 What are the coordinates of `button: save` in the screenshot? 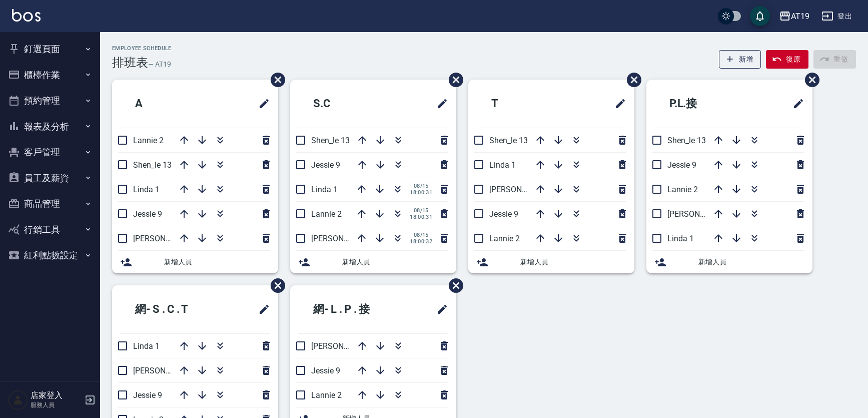 It's located at (760, 16).